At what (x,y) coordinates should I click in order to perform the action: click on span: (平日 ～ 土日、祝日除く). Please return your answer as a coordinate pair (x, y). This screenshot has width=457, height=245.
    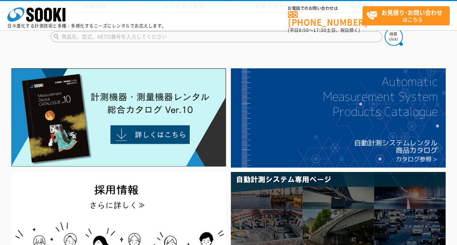
    Looking at the image, I should click on (324, 30).